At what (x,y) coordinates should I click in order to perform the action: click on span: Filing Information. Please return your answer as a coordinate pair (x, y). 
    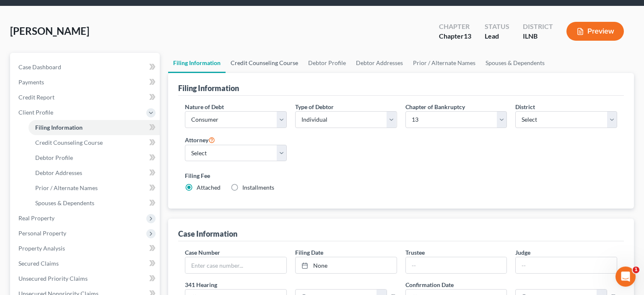
    Looking at the image, I should click on (59, 127).